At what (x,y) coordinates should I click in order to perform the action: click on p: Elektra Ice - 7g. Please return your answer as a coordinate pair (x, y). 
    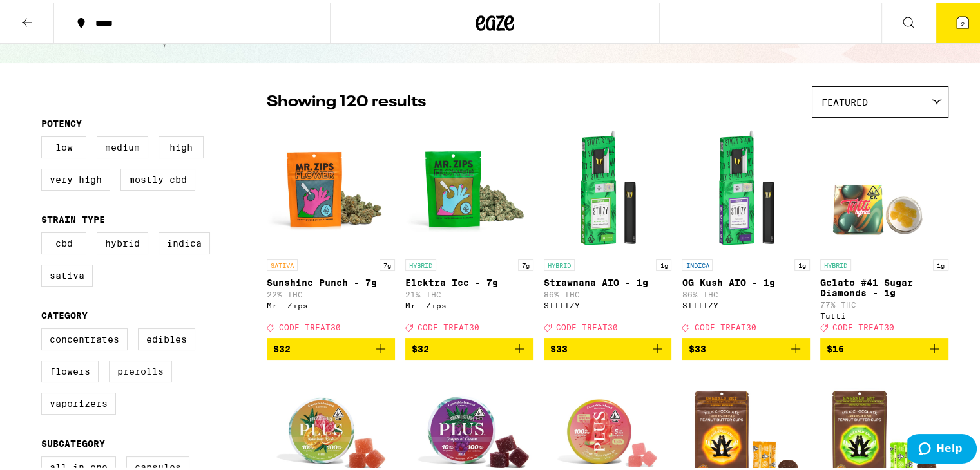
    Looking at the image, I should click on (469, 280).